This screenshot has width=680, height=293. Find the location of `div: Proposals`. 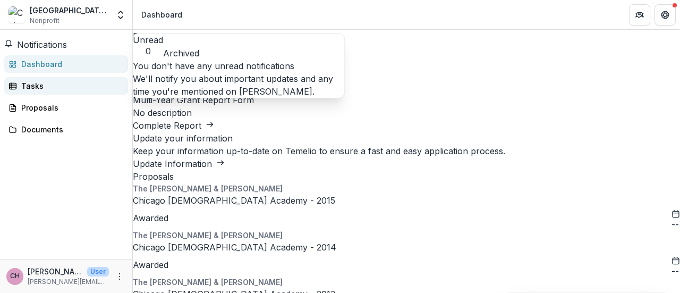

div: Proposals is located at coordinates (70, 107).